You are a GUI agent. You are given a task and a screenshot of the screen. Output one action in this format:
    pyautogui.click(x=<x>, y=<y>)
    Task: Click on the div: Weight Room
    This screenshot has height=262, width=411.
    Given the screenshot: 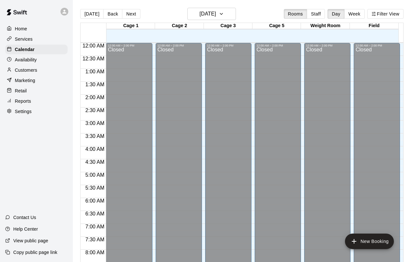 What is the action you would take?
    pyautogui.click(x=325, y=26)
    